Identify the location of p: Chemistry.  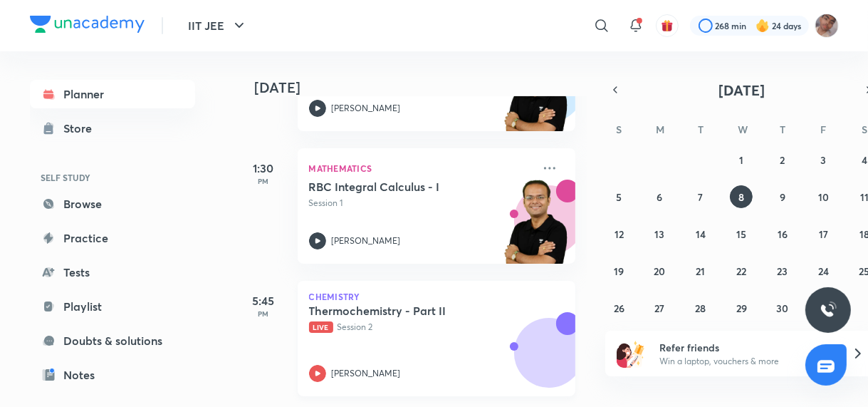
(437, 296).